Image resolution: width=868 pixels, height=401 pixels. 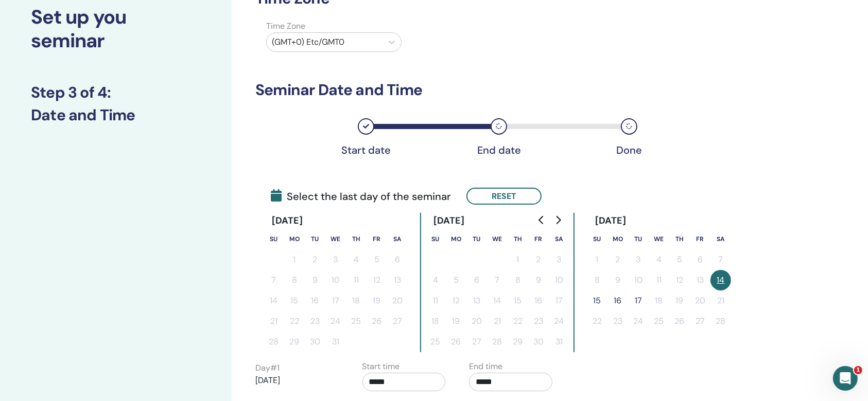 I want to click on button: Go to previous month, so click(x=541, y=220).